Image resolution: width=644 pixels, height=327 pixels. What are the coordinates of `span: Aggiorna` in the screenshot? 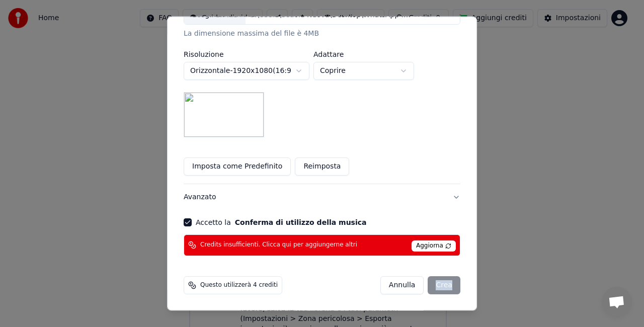 It's located at (434, 246).